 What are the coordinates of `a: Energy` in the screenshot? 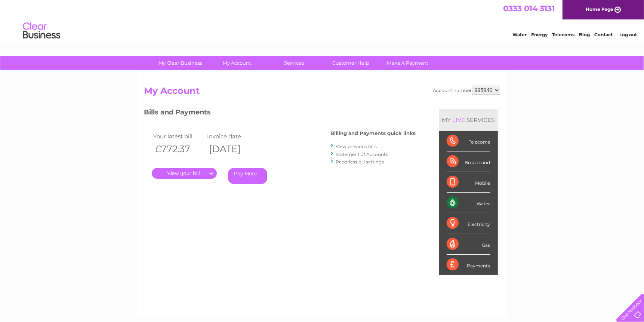 It's located at (539, 34).